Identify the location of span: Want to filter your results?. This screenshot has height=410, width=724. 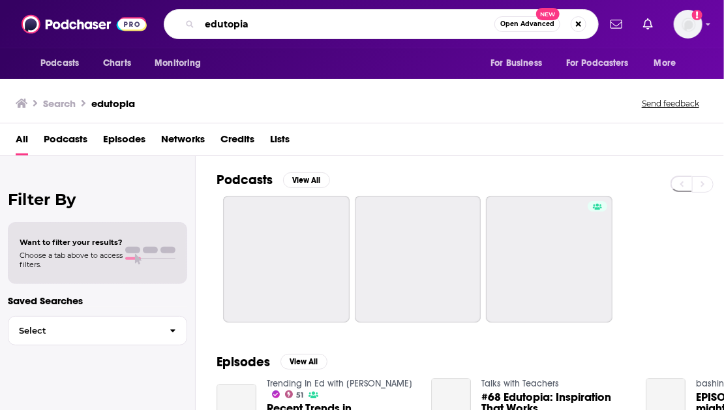
(71, 242).